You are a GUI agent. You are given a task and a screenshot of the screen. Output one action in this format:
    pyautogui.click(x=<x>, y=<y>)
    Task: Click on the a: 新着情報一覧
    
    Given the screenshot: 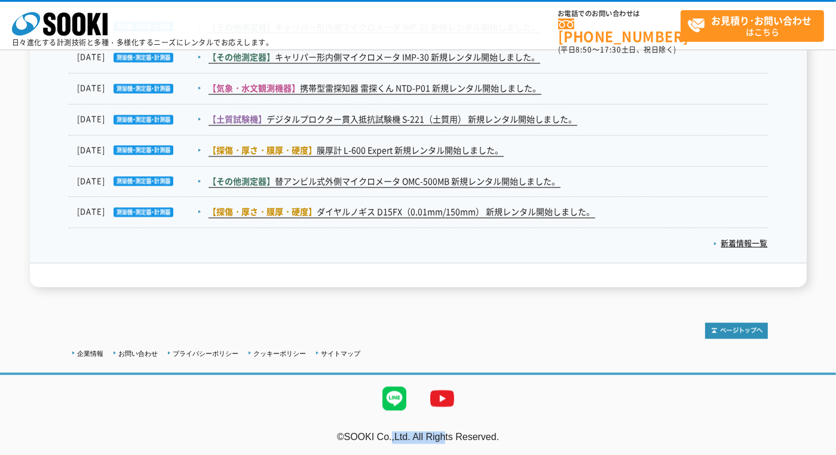 What is the action you would take?
    pyautogui.click(x=741, y=243)
    